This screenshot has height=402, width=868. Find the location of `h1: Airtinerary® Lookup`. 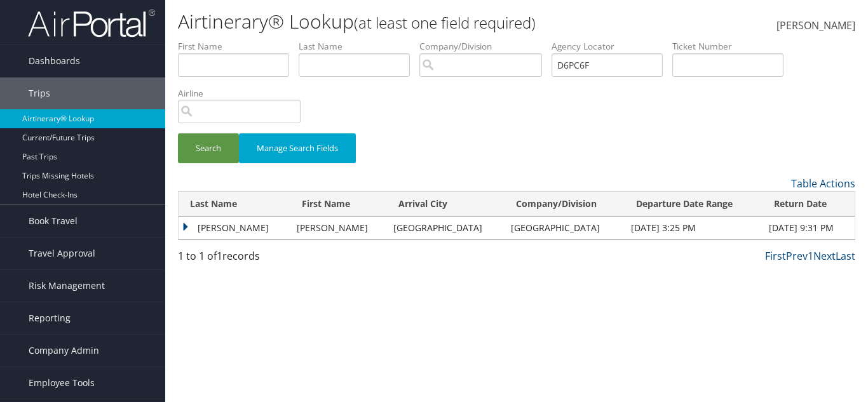

h1: Airtinerary® Lookup is located at coordinates (404, 21).